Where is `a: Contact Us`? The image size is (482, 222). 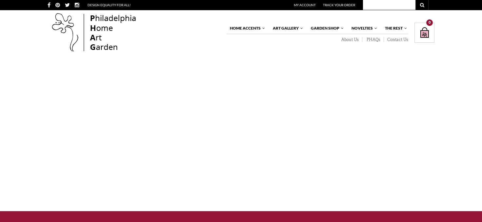 a: Contact Us is located at coordinates (396, 40).